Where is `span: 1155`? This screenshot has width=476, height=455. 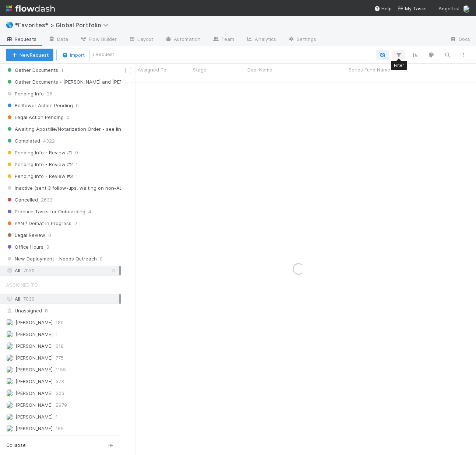 span: 1155 is located at coordinates (61, 370).